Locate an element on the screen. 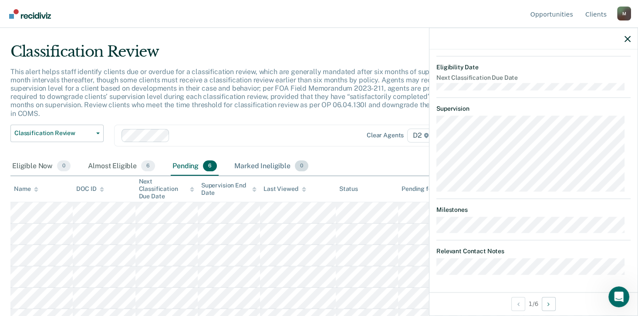 The height and width of the screenshot is (316, 638). span: D2 is located at coordinates (420, 135).